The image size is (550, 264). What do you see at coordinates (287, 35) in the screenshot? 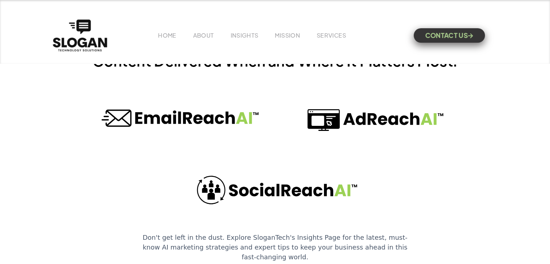
I see `a: MISSION` at bounding box center [287, 35].